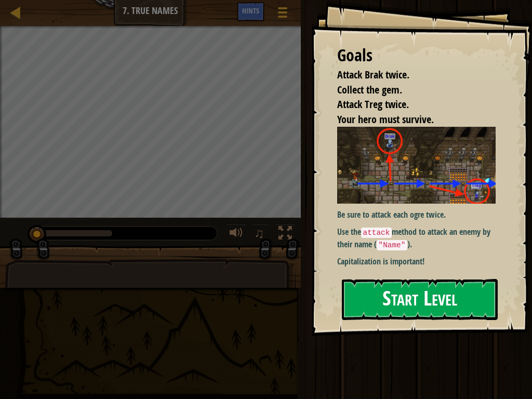 This screenshot has height=399, width=532. What do you see at coordinates (408, 75) in the screenshot?
I see `li: Attack Brak twice.` at bounding box center [408, 75].